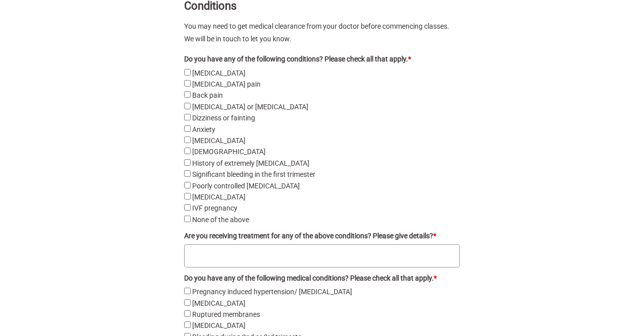 This screenshot has width=644, height=336. What do you see at coordinates (224, 118) in the screenshot?
I see `label: Dizziness or fainting` at bounding box center [224, 118].